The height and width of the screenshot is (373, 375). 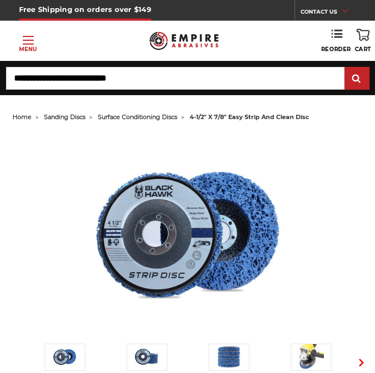 What do you see at coordinates (138, 117) in the screenshot?
I see `span: surface conditioning discs` at bounding box center [138, 117].